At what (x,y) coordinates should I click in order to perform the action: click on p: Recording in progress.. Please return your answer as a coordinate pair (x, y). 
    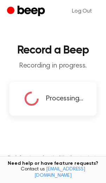
    Looking at the image, I should click on (53, 66).